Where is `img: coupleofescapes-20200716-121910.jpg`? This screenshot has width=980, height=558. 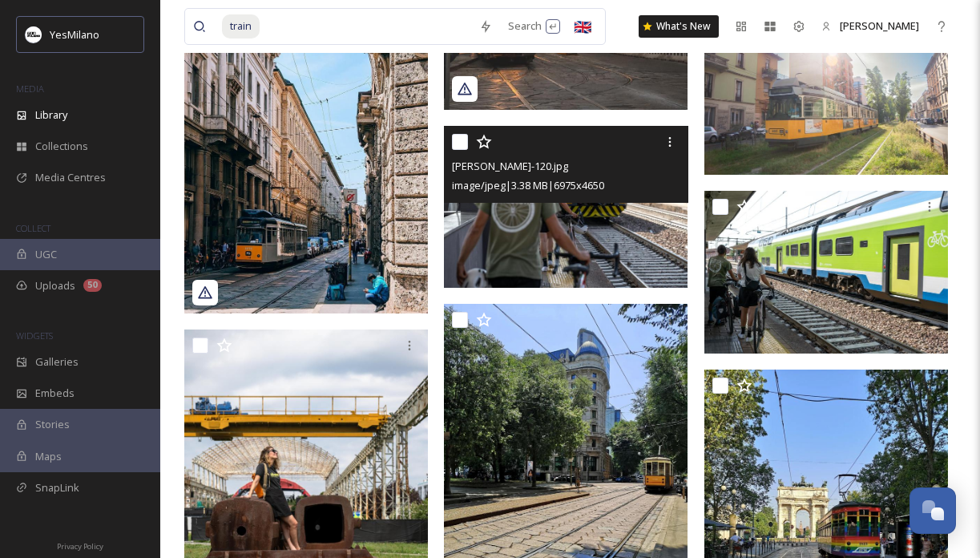 img: coupleofescapes-20200716-121910.jpg is located at coordinates (306, 161).